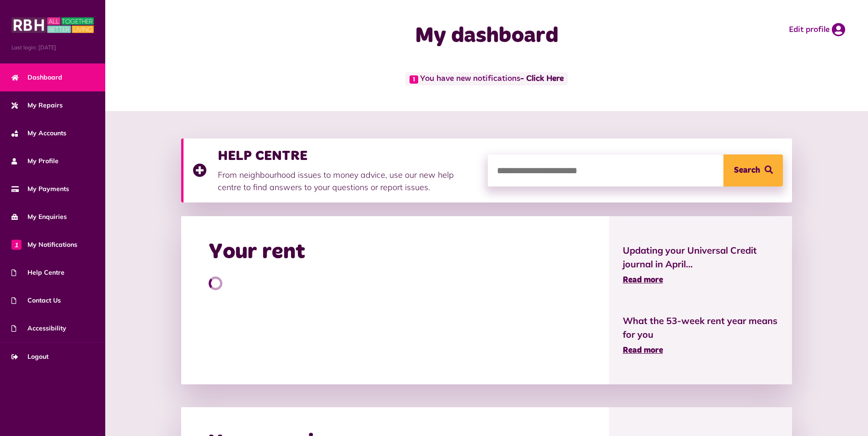 The height and width of the screenshot is (436, 868). Describe the element at coordinates (348, 156) in the screenshot. I see `h3: HELP CENTRE` at that location.